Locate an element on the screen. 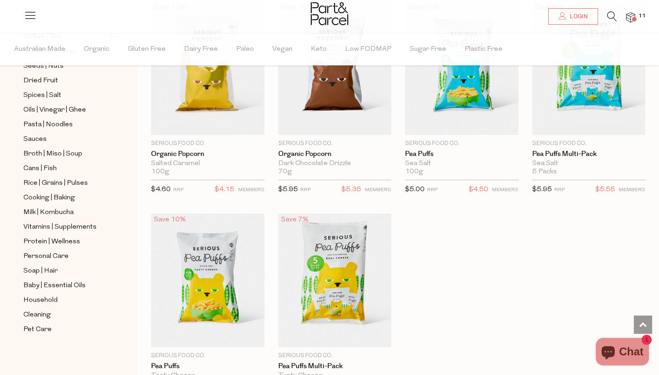 The height and width of the screenshot is (375, 659). span: Personal Care is located at coordinates (46, 257).